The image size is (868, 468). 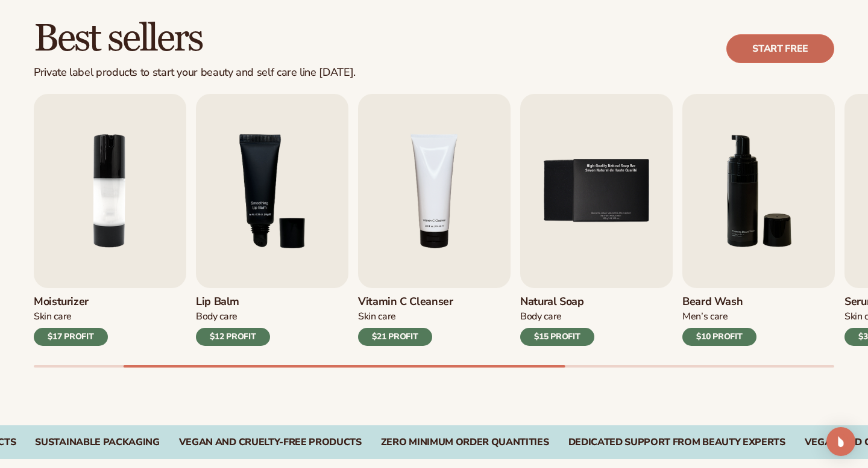 What do you see at coordinates (556, 302) in the screenshot?
I see `h3: Natural Soap` at bounding box center [556, 302].